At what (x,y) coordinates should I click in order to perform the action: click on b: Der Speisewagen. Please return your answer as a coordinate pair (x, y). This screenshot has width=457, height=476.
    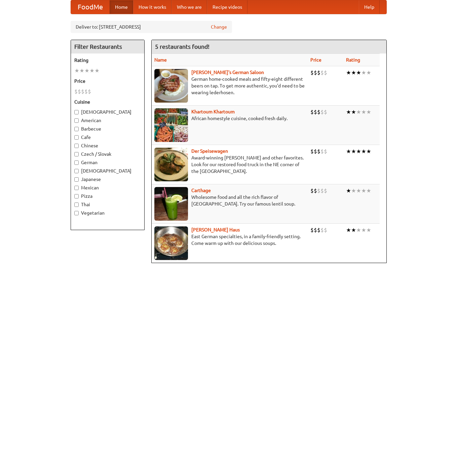
    Looking at the image, I should click on (210, 151).